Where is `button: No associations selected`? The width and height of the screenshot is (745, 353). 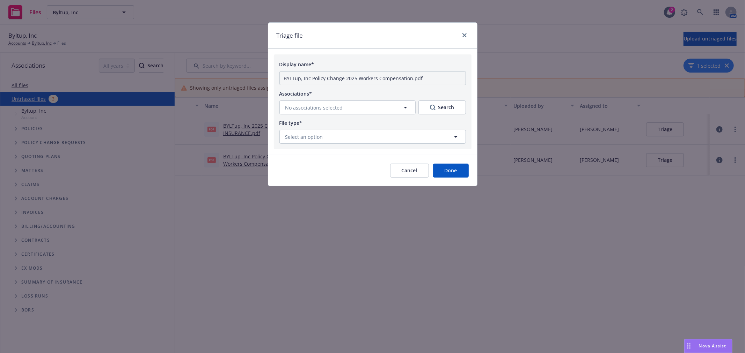
button: No associations selected is located at coordinates (347, 108).